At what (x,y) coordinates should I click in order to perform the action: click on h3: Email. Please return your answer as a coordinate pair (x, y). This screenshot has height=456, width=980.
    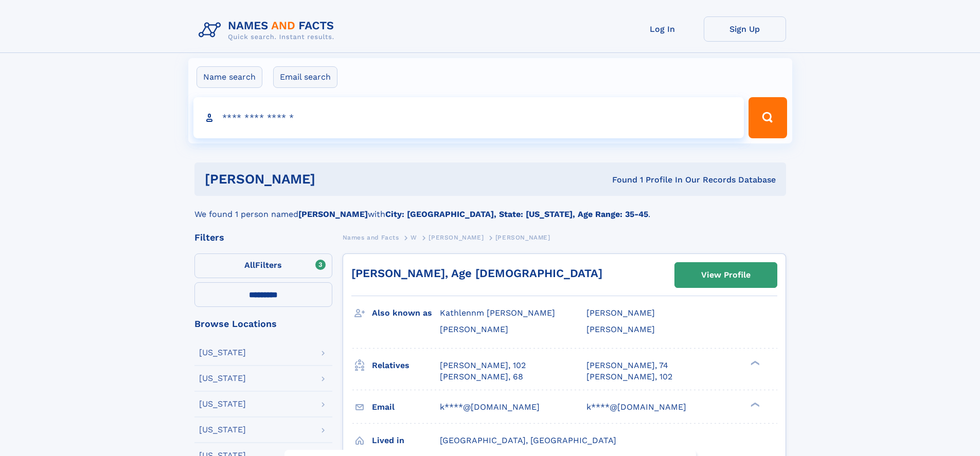
    Looking at the image, I should click on (406, 407).